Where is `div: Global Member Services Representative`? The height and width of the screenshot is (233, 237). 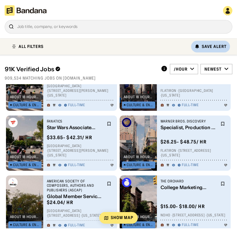 div: Global Member Services Representative is located at coordinates (75, 196).